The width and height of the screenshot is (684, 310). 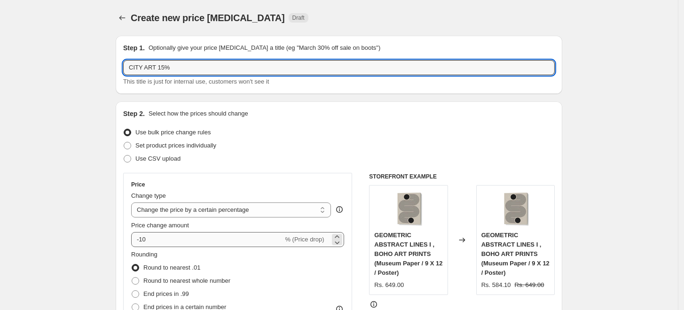 What do you see at coordinates (134, 114) in the screenshot?
I see `h2: Step 2.` at bounding box center [134, 114].